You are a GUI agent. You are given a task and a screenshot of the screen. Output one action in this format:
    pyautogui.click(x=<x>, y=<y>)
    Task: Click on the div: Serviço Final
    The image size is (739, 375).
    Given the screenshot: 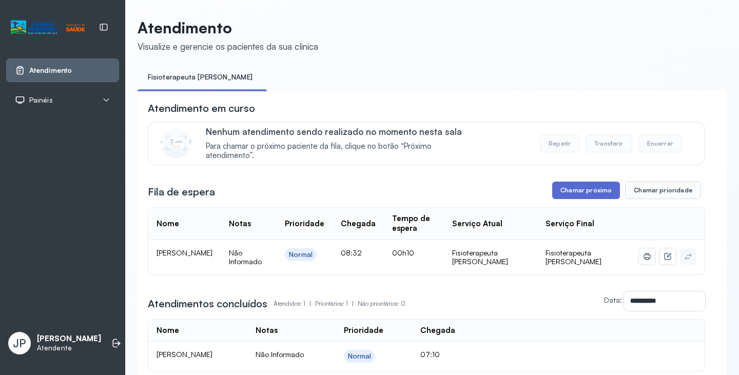 What is the action you would take?
    pyautogui.click(x=570, y=224)
    